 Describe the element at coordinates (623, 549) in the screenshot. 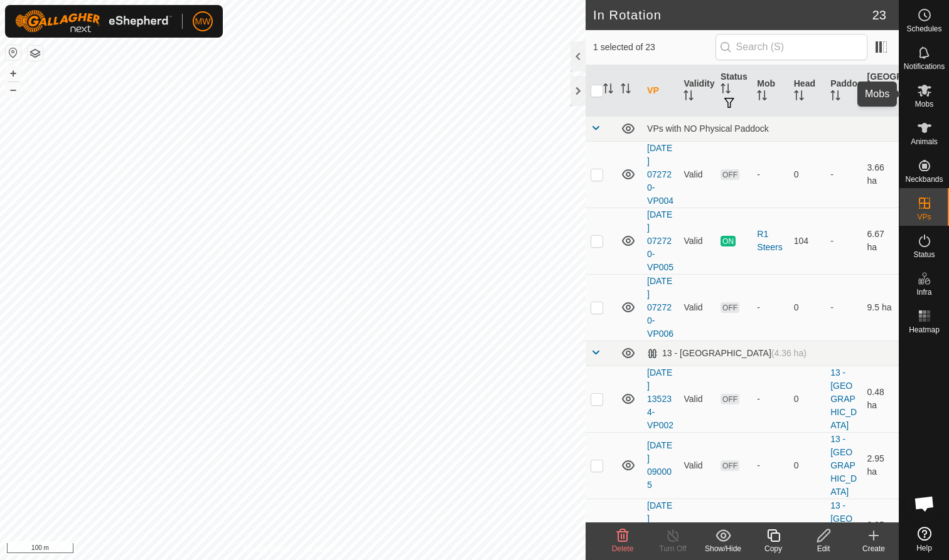

I see `span: Delete` at that location.